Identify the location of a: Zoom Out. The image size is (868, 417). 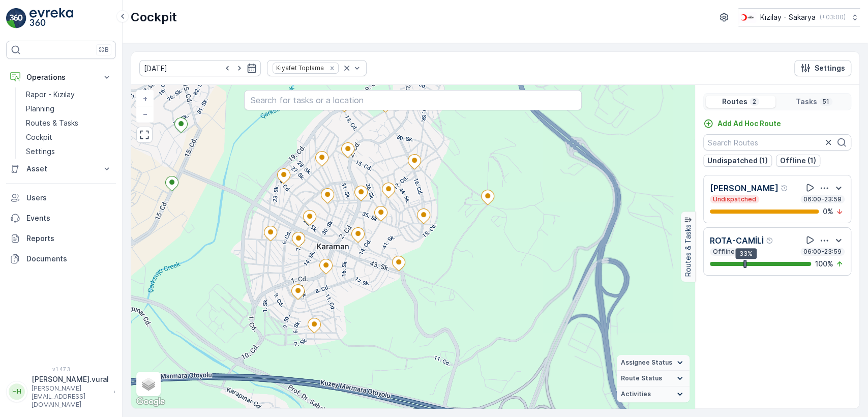
(145, 114).